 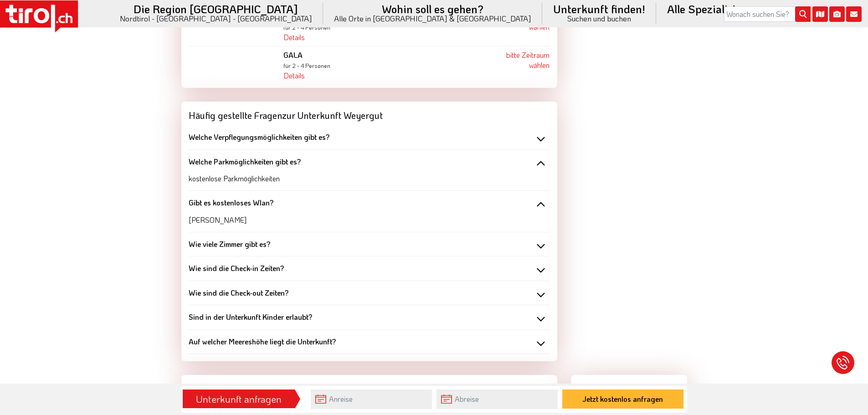 I want to click on small: für 2 - 4 Personen, so click(x=307, y=65).